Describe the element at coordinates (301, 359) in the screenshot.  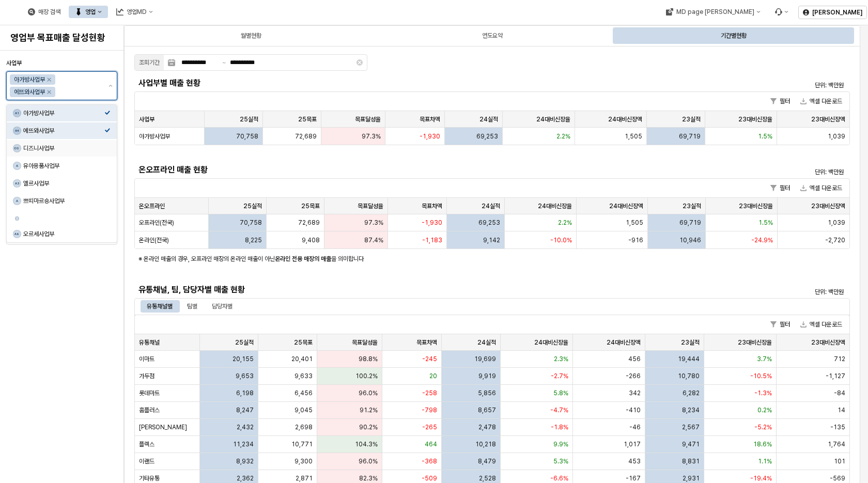
I see `span: 20,401` at that location.